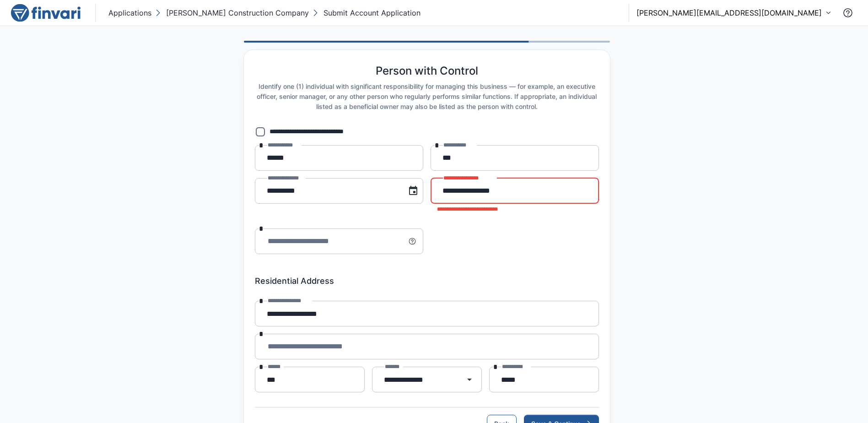  I want to click on h6: Identify one (1) individual with significant responsibility for managing this business — for exam..., so click(427, 96).